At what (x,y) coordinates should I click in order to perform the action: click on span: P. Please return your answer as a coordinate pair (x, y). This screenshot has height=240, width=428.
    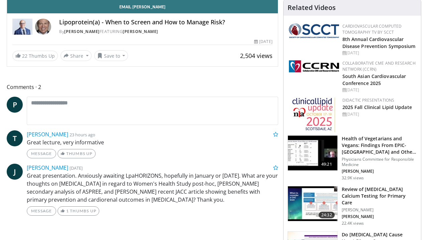
    Looking at the image, I should click on (15, 105).